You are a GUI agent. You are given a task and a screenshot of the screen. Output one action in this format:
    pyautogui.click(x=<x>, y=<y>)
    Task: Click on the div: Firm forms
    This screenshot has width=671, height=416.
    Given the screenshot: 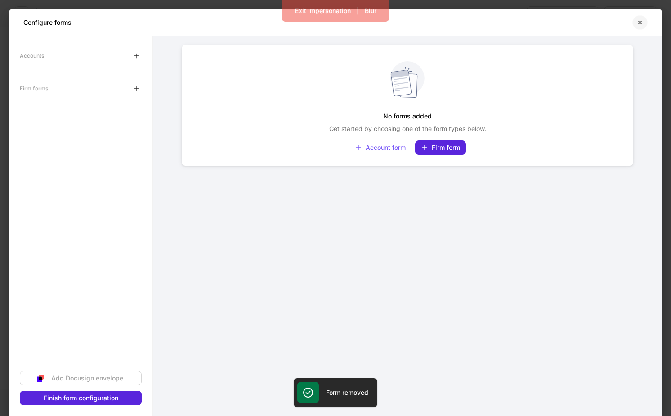 What is the action you would take?
    pyautogui.click(x=34, y=88)
    